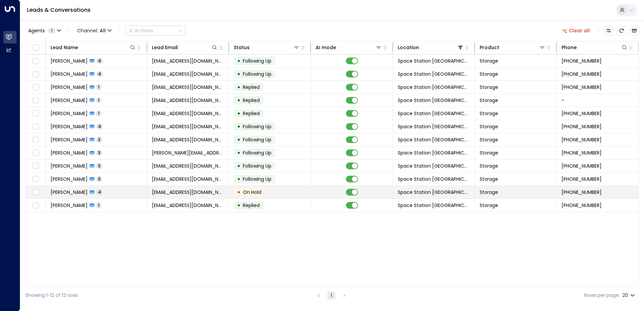 The image size is (644, 311). What do you see at coordinates (69, 87) in the screenshot?
I see `span: Kevin Murrall` at bounding box center [69, 87].